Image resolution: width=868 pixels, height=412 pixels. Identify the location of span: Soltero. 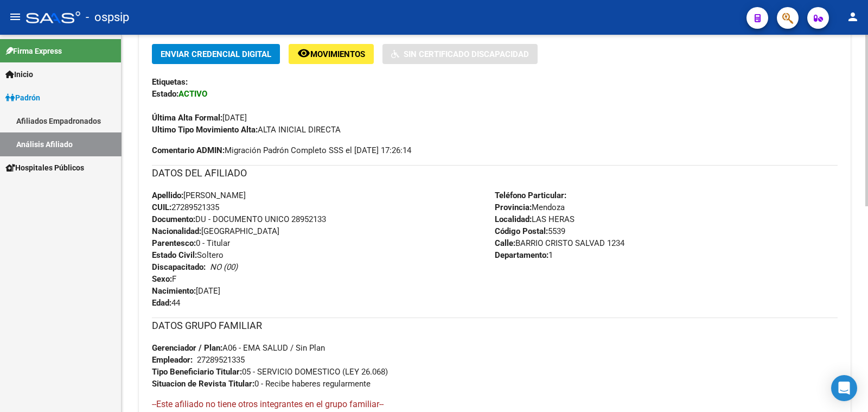
(188, 255).